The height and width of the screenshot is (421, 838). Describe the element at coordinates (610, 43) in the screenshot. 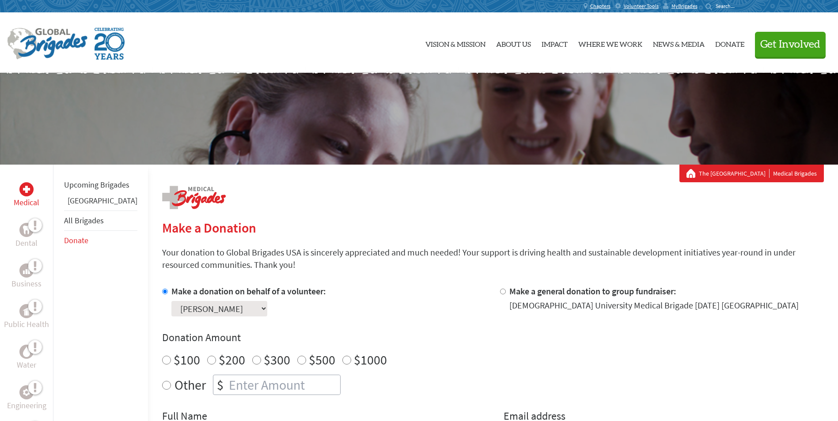

I see `a: Where We Work` at that location.